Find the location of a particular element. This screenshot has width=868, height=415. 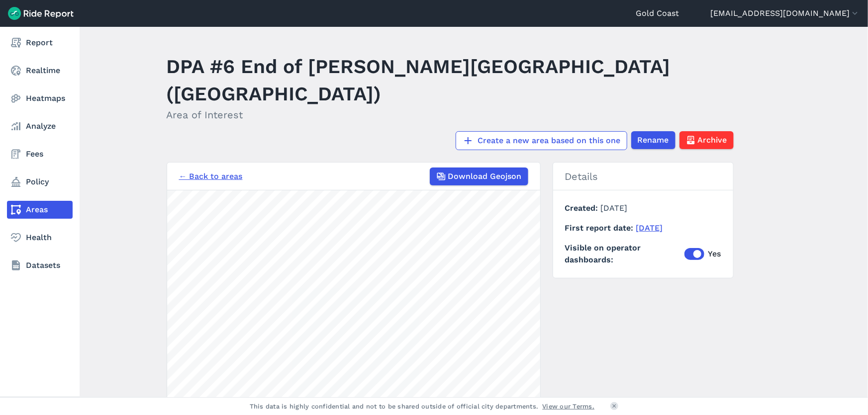

a: Policy is located at coordinates (40, 182).